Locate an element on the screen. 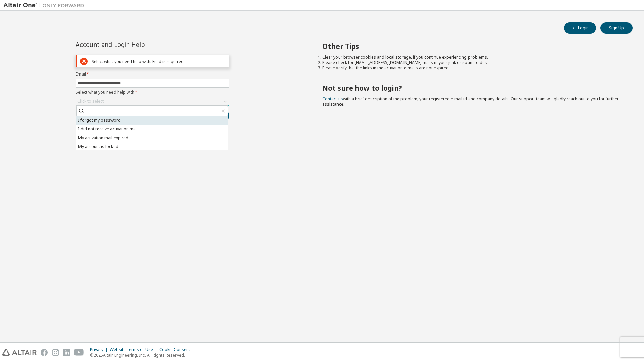  p: © 2025 Altair Engineering, Inc. All Rights Reserved. is located at coordinates (142, 355).